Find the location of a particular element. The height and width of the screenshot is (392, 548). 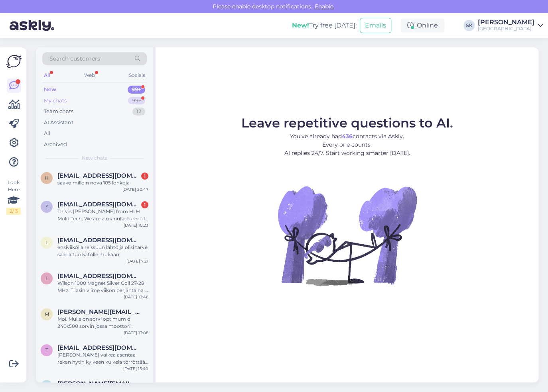

div: Web is located at coordinates (89, 75).